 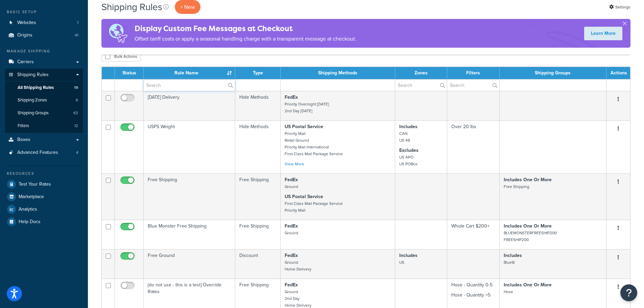 I want to click on li: Carriers, so click(x=44, y=62).